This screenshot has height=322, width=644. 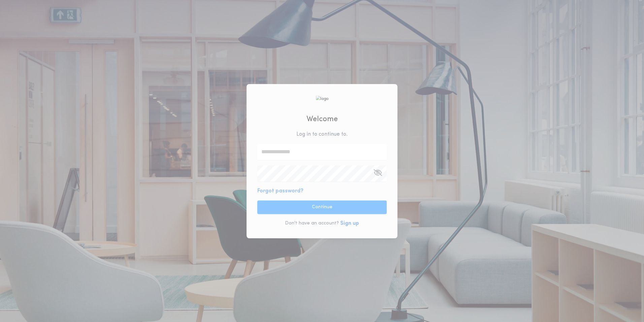 What do you see at coordinates (322, 119) in the screenshot?
I see `h2: Welcome` at bounding box center [322, 119].